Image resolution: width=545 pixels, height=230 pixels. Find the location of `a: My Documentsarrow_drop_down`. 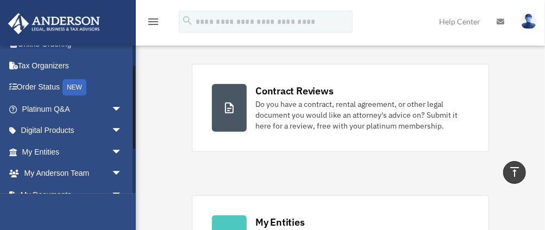

a: My Documentsarrow_drop_down is located at coordinates (73, 195).